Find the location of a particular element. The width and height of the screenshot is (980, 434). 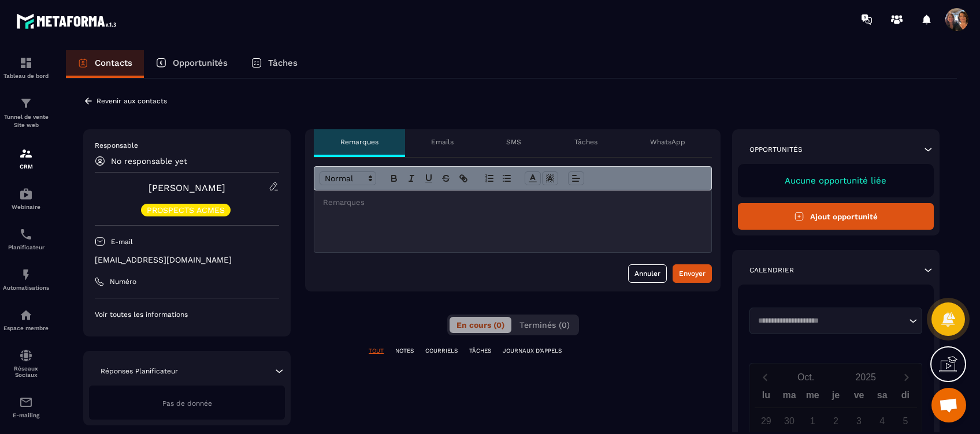

a: Contacts is located at coordinates (105, 64).